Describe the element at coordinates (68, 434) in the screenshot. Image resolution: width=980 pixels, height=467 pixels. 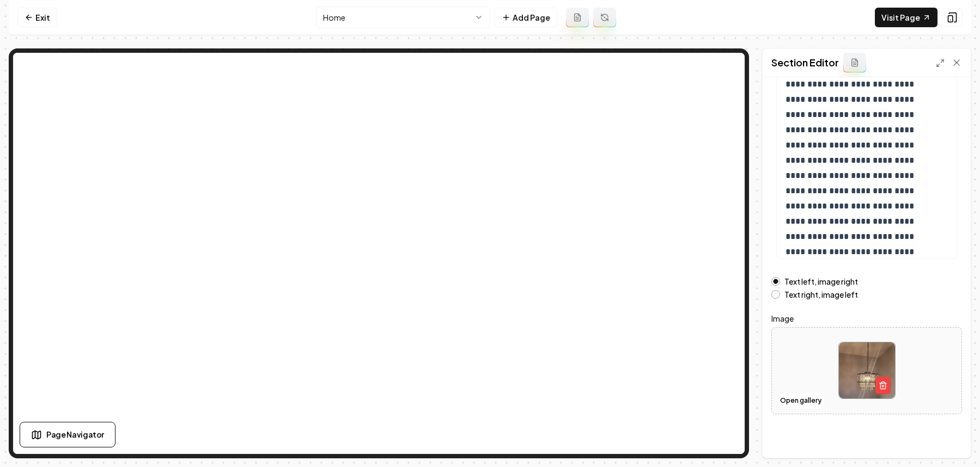
I see `button: Page Navigator` at that location.